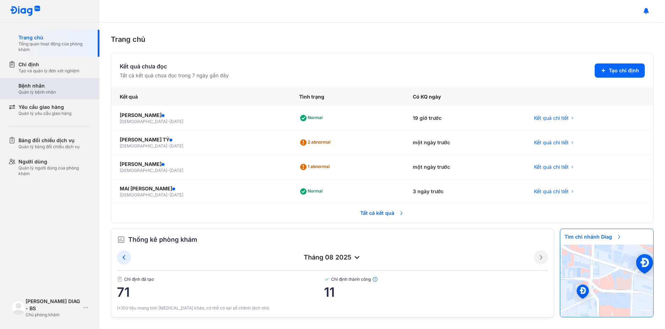  Describe the element at coordinates (220, 293) in the screenshot. I see `span: 71` at that location.